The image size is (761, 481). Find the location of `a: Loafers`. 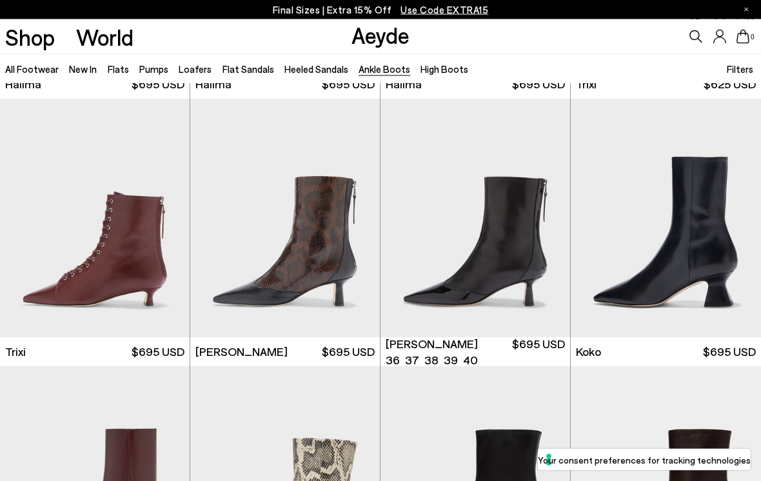

a: Loafers is located at coordinates (195, 69).